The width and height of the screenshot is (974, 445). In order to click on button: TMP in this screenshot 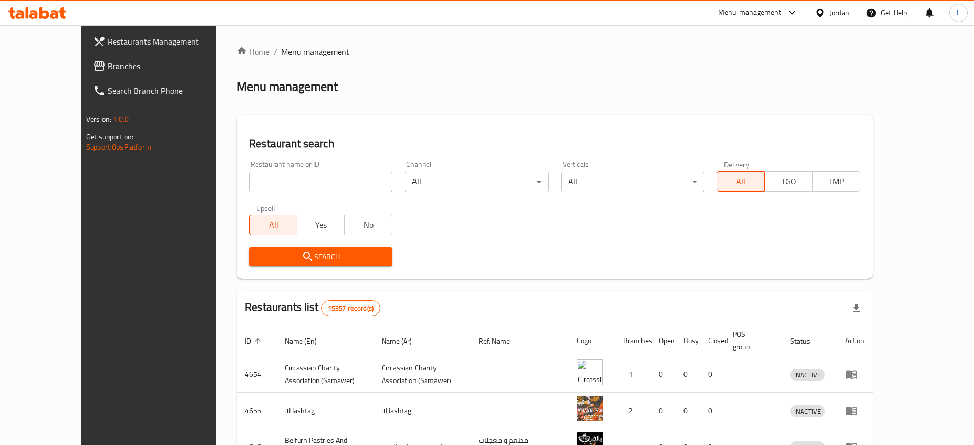, I will do `click(836, 181)`.